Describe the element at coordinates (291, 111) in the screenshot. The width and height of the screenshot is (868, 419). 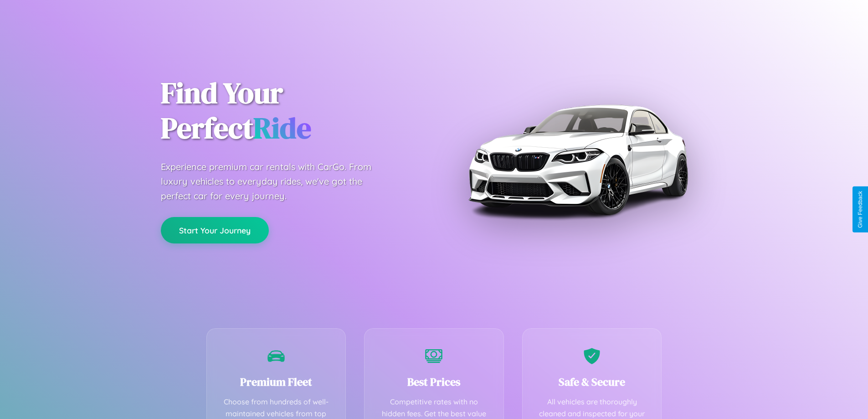
I see `h1: Find Your Perfect` at that location.